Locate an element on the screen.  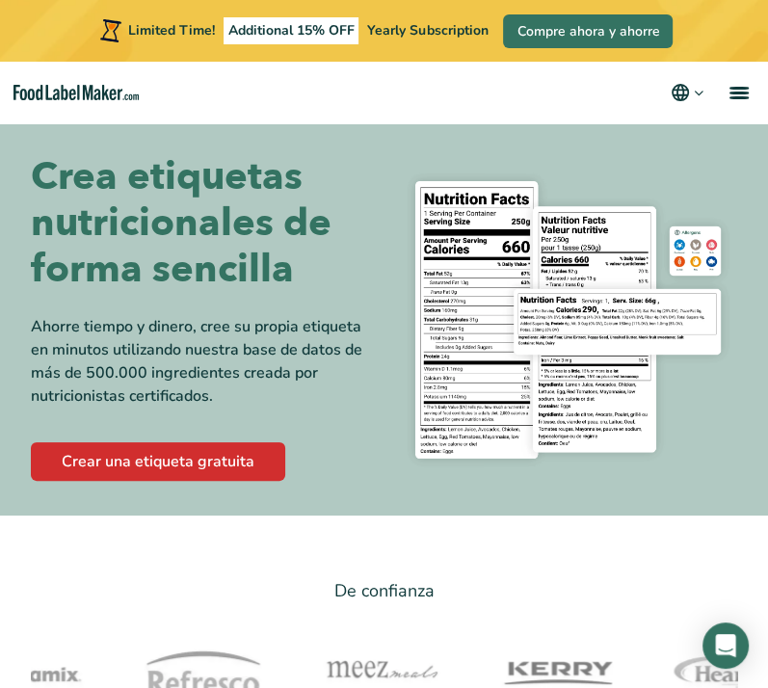
h1: Crea etiquetas nutricionales de forma sencilla is located at coordinates (200, 223).